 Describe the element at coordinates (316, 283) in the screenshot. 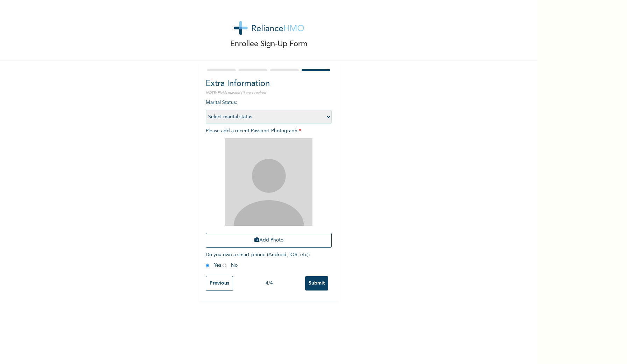

I see `input: Submit` at that location.